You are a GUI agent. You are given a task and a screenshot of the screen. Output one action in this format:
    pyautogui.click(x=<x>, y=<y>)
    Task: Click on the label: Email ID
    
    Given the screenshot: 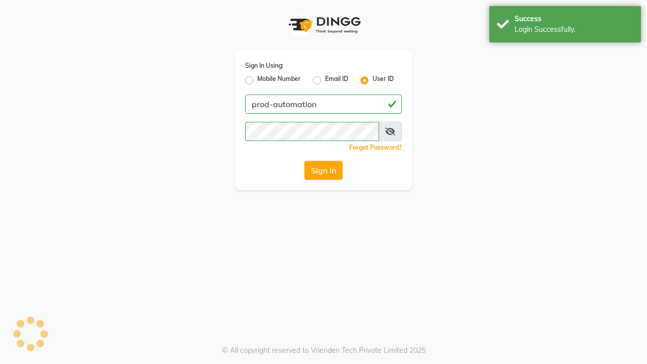 What is the action you would take?
    pyautogui.click(x=337, y=80)
    